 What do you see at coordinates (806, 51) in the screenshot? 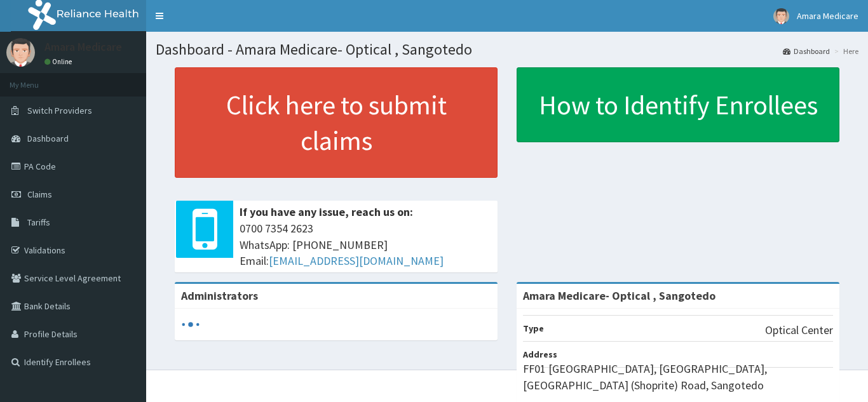
I see `a: Dashboard` at bounding box center [806, 51].